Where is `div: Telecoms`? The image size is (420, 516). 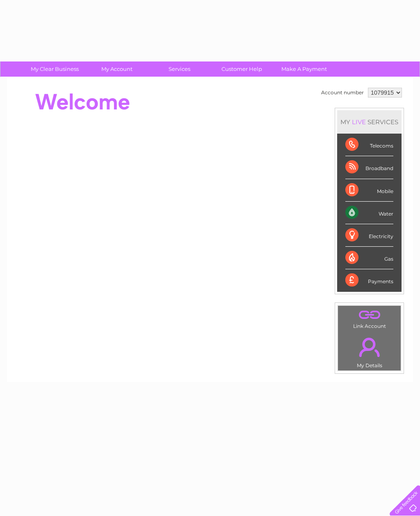
div: Telecoms is located at coordinates (369, 145).